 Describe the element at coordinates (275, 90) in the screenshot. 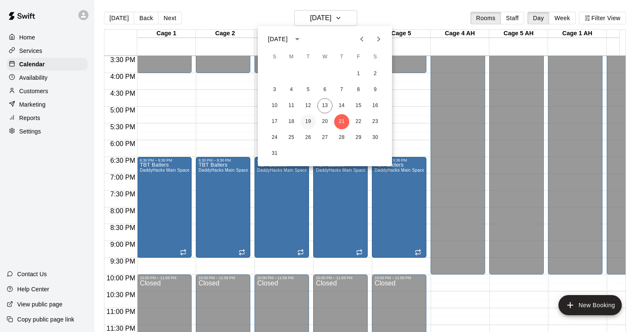

I see `button: 3` at that location.